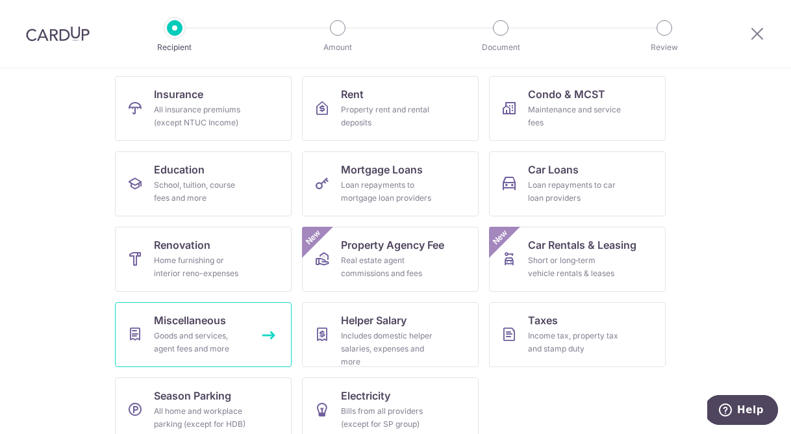  What do you see at coordinates (665, 47) in the screenshot?
I see `p: Review` at bounding box center [665, 47].